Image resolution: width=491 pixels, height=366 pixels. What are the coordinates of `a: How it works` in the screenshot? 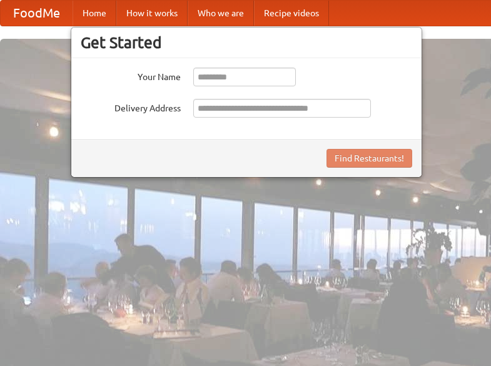 It's located at (152, 13).